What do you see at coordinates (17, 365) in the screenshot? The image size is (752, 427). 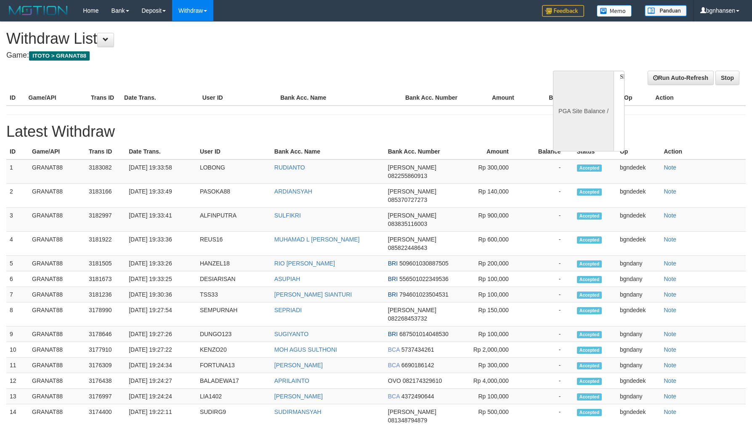 I see `td: 11` at bounding box center [17, 365].